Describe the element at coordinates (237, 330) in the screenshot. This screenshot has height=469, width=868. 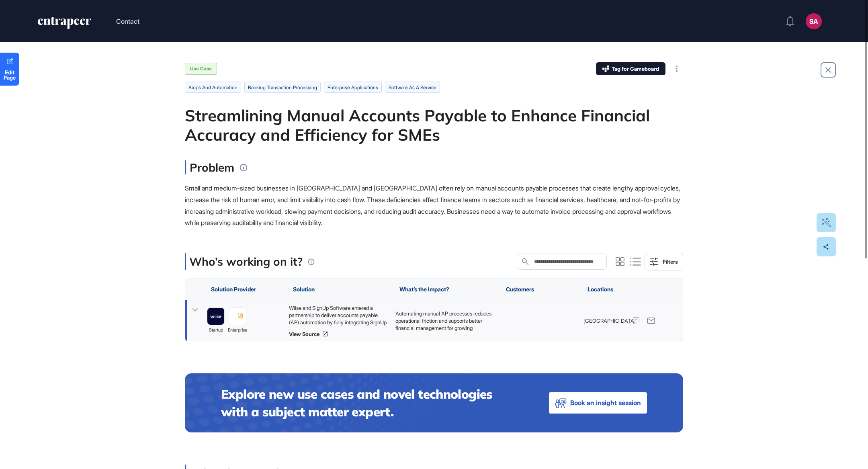
I see `span: enterprise` at that location.